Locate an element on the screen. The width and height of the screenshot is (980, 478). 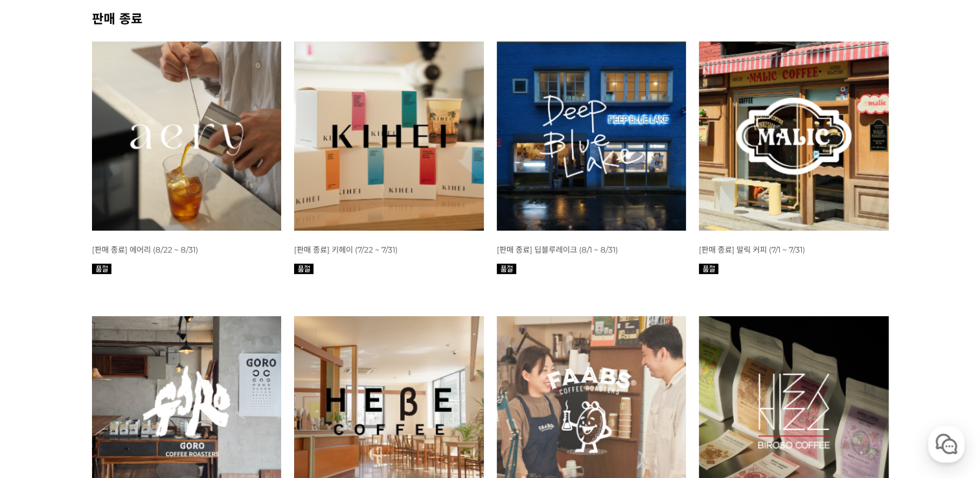
a: 대화 is located at coordinates (126, 386).